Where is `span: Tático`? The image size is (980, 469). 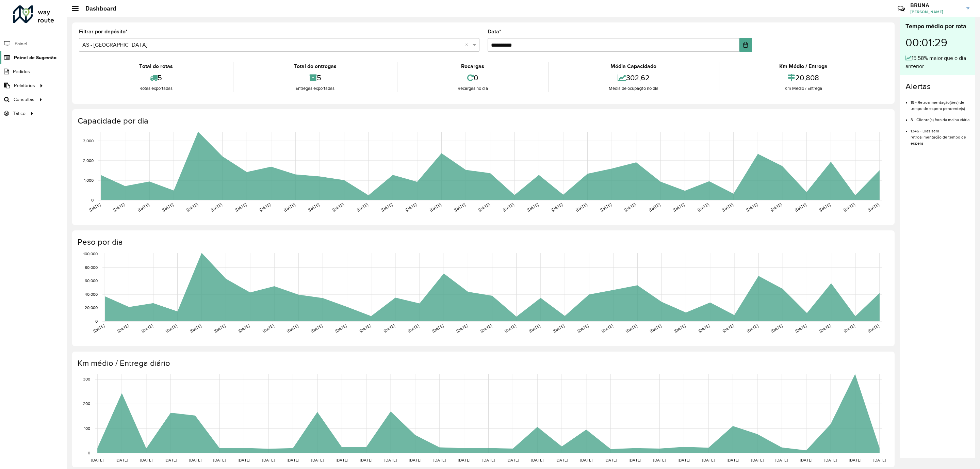
span: Tático is located at coordinates (19, 113).